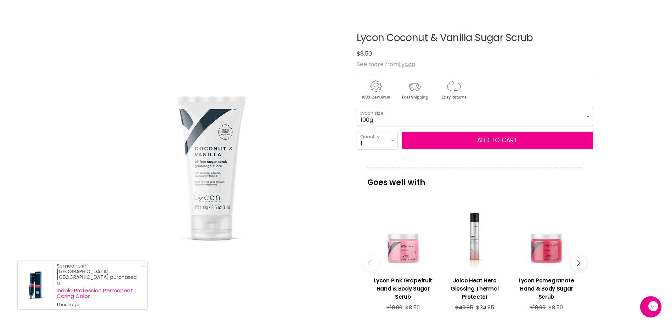 Image resolution: width=672 pixels, height=327 pixels. What do you see at coordinates (211, 294) in the screenshot?
I see `div: Product thumbnails` at bounding box center [211, 294].